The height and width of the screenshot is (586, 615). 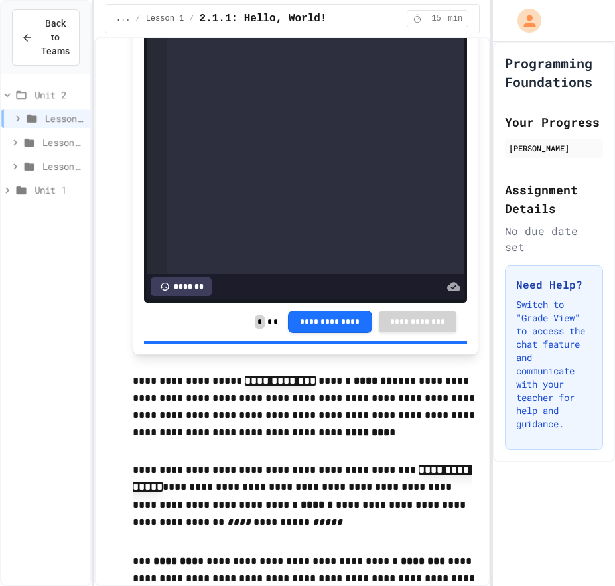 I want to click on span: Back to Teams, so click(x=55, y=37).